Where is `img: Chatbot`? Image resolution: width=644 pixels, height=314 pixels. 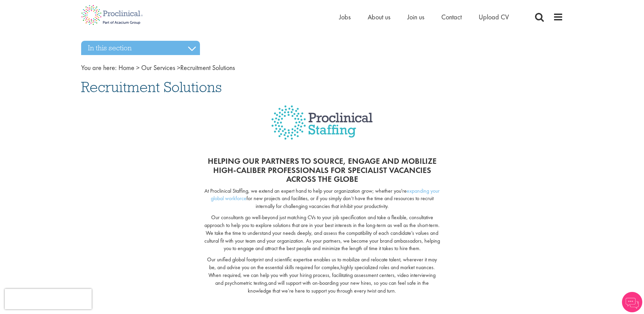 img: Chatbot is located at coordinates (632, 302).